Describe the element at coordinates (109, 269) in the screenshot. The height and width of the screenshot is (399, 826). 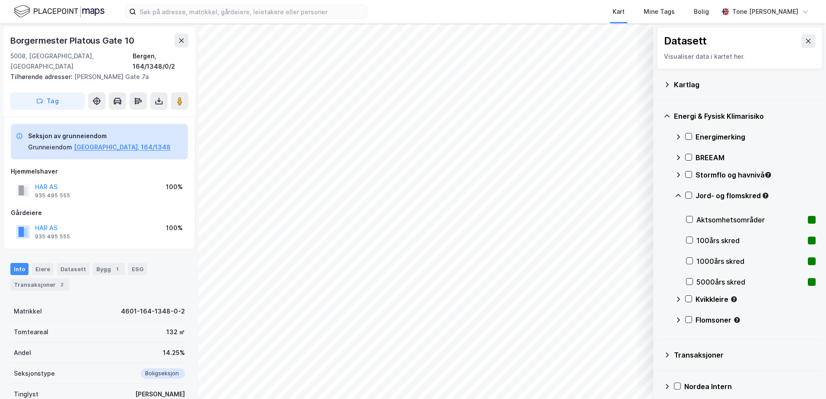
I see `div: Bygg` at that location.